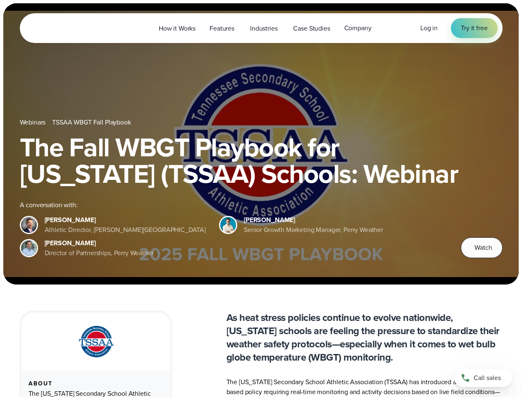 This screenshot has width=522, height=397. I want to click on div: Director of Partnerships, Perry Weather, so click(99, 253).